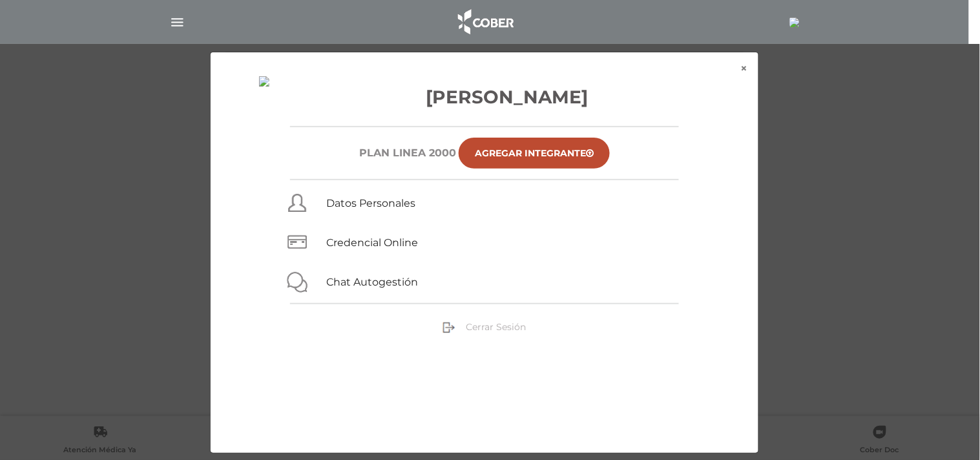  What do you see at coordinates (449, 328) in the screenshot?
I see `img: sign-out.png` at bounding box center [449, 328].